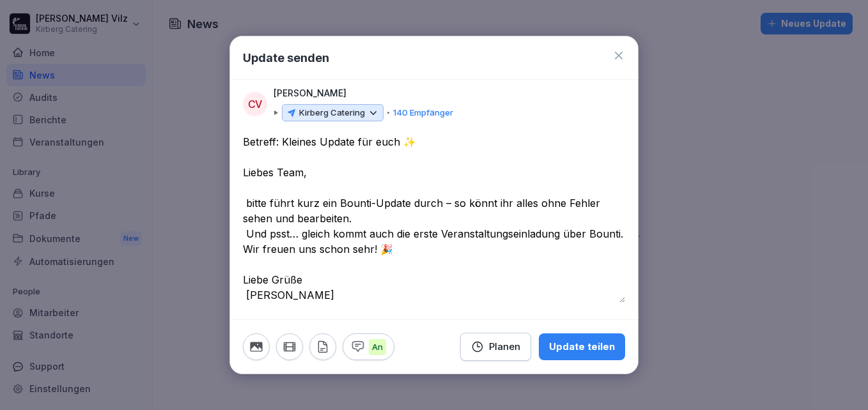  I want to click on p: An, so click(377, 347).